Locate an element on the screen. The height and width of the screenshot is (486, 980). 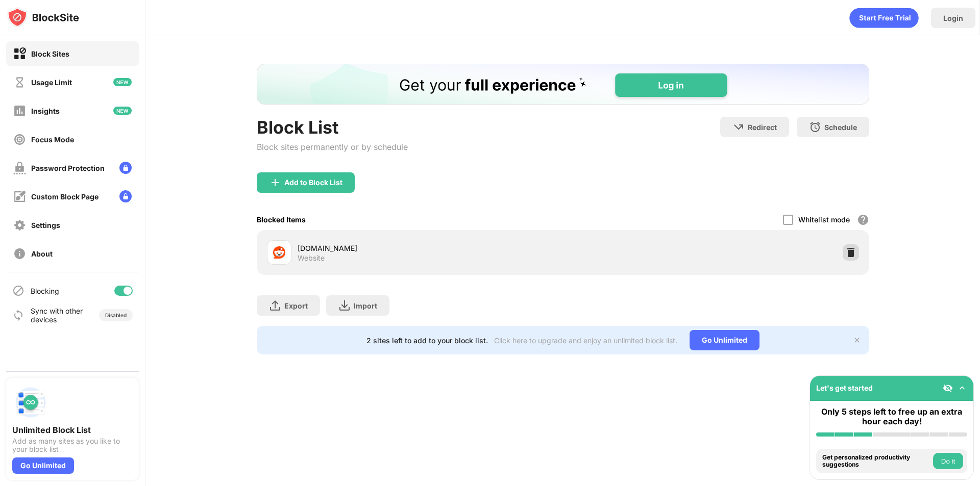
button: Do it is located at coordinates (948, 461).